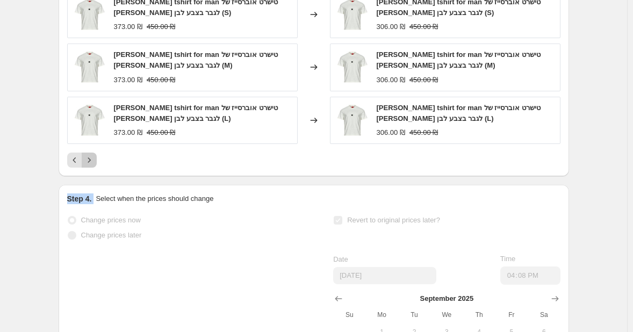 This screenshot has height=332, width=633. Describe the element at coordinates (79, 199) in the screenshot. I see `h2: Step 4.` at that location.